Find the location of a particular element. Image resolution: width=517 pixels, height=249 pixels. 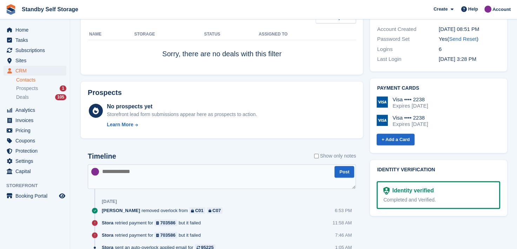

label: Show only notes is located at coordinates (335, 156).